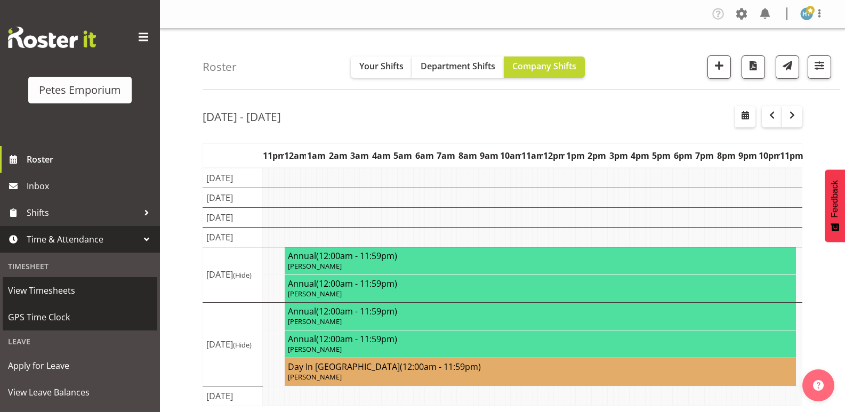 The image size is (845, 412). What do you see at coordinates (360, 156) in the screenshot?
I see `th: 3am` at bounding box center [360, 156].